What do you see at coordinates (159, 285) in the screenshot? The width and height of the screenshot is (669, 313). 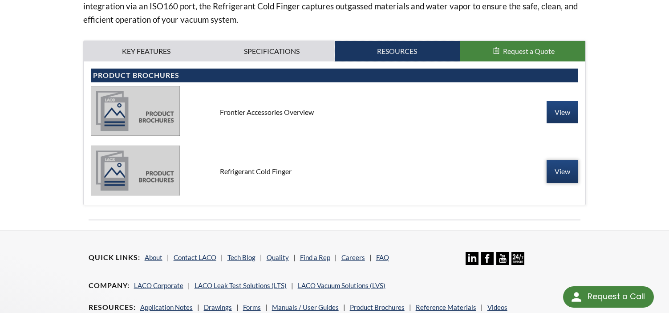 I see `a: LACO Corporate` at bounding box center [159, 285].